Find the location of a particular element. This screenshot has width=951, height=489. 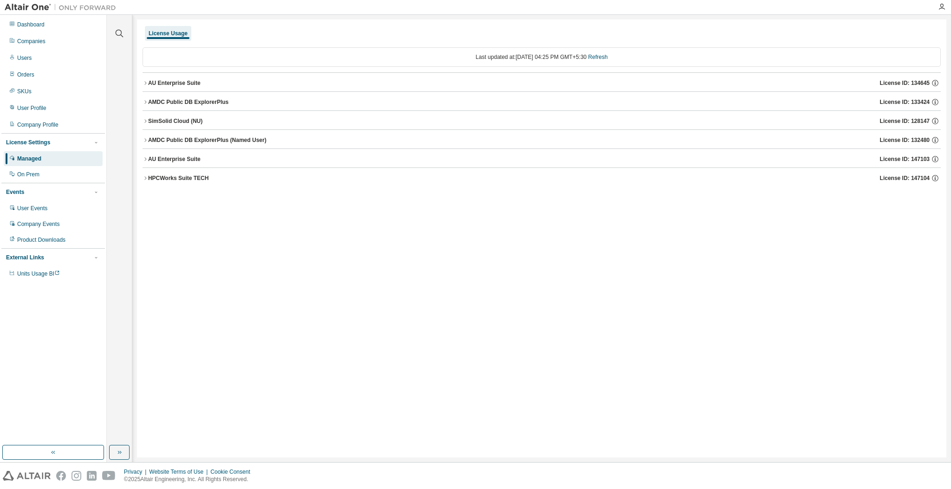

div: User Profile is located at coordinates (32, 108).